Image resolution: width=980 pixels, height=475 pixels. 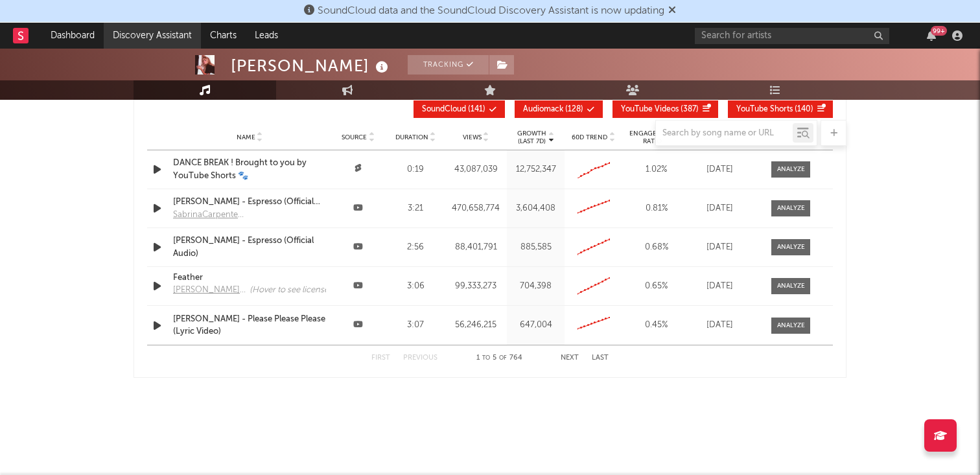 What do you see at coordinates (250, 278) in the screenshot?
I see `a: Feather` at bounding box center [250, 278].